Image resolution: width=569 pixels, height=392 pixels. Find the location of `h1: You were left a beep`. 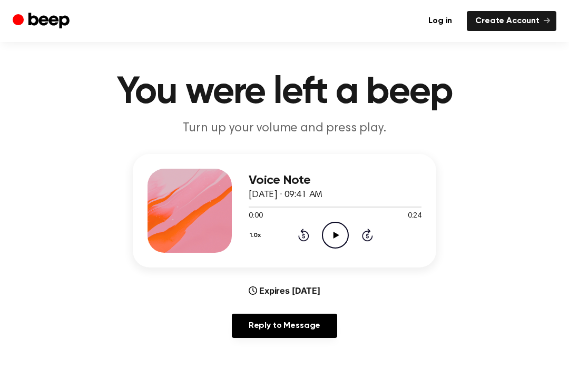

h1: You were left a beep is located at coordinates (284, 92).